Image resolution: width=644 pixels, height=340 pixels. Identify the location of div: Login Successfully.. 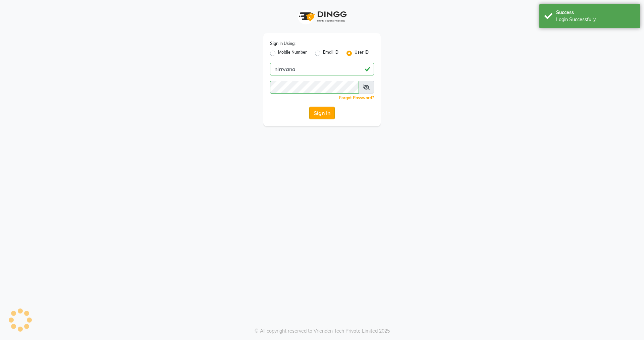
(595, 20).